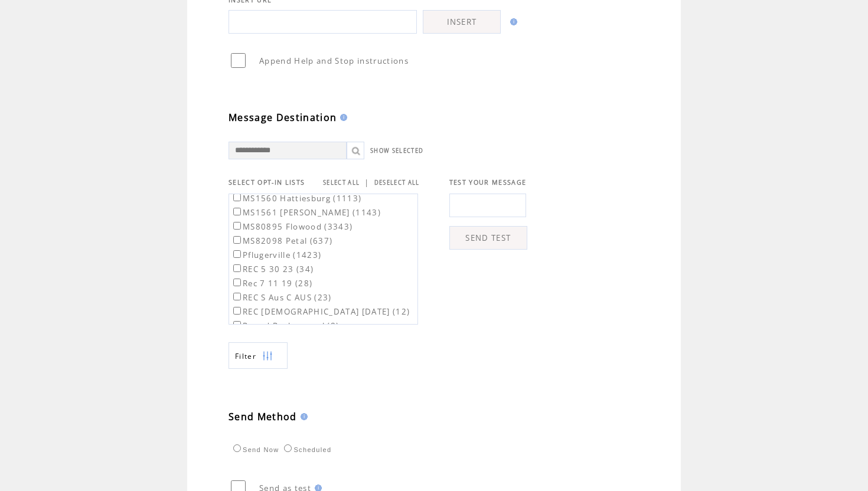 This screenshot has width=868, height=491. I want to click on input: REC 5 30 23 (34), so click(237, 268).